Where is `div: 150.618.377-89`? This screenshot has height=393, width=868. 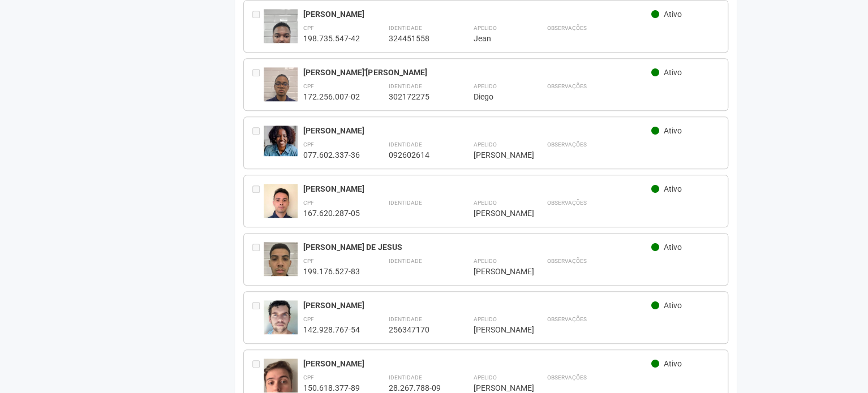
div: 150.618.377-89 is located at coordinates (331, 388).